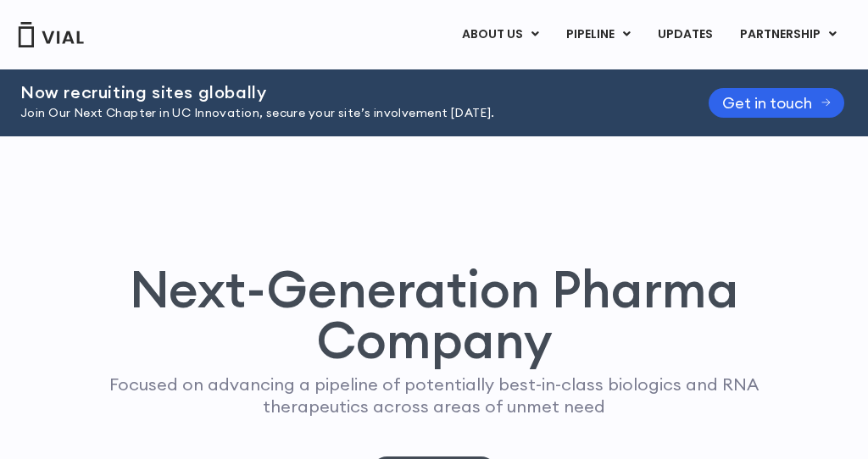 The width and height of the screenshot is (868, 459). Describe the element at coordinates (434, 315) in the screenshot. I see `h1: Next-Generation Pharma Company` at that location.